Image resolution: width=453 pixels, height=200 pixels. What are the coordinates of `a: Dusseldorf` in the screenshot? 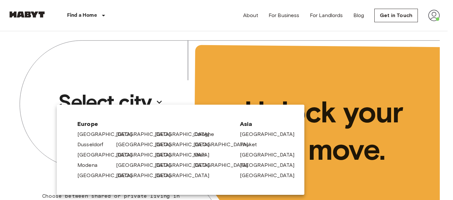 It's located at (93, 145).